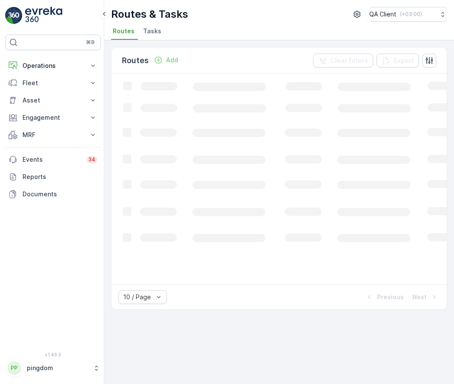 The height and width of the screenshot is (384, 454). What do you see at coordinates (53, 368) in the screenshot?
I see `button: PPpingdom` at bounding box center [53, 368].